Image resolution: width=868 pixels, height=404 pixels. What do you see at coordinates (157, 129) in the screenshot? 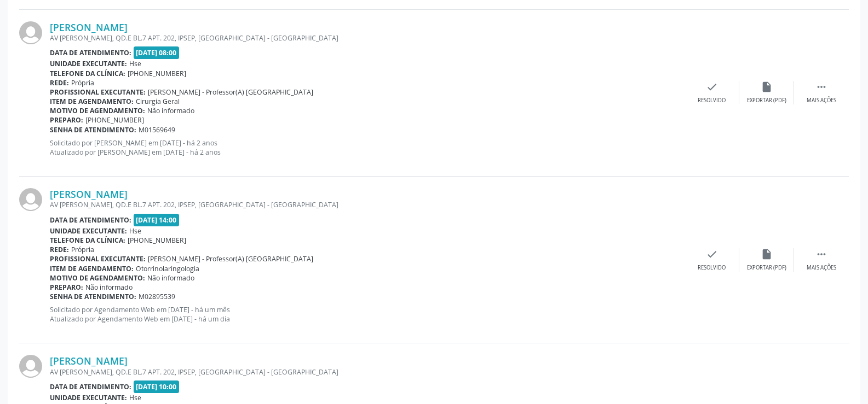
I see `span: M01569649` at bounding box center [157, 129].